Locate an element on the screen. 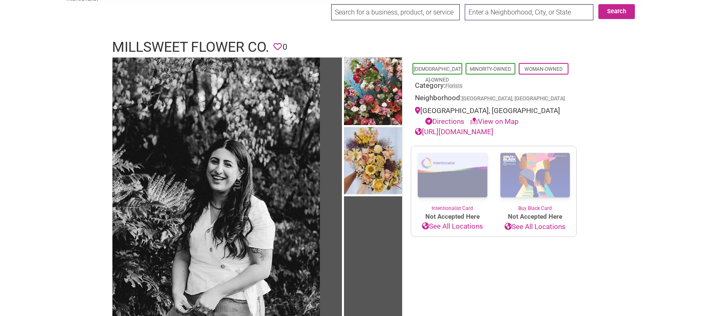  img: Buy Black Card is located at coordinates (535, 176).